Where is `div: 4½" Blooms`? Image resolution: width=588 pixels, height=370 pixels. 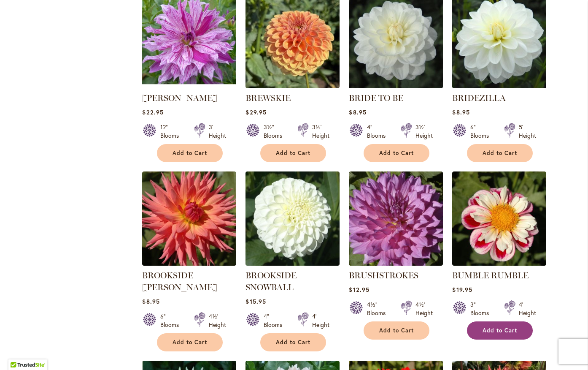
div: 4½" Blooms is located at coordinates (379, 309).